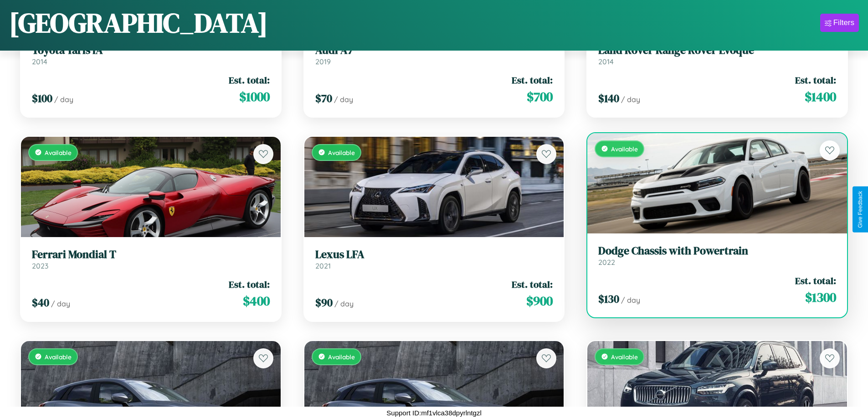 Image resolution: width=868 pixels, height=419 pixels. Describe the element at coordinates (539, 301) in the screenshot. I see `span: $ 900` at that location.